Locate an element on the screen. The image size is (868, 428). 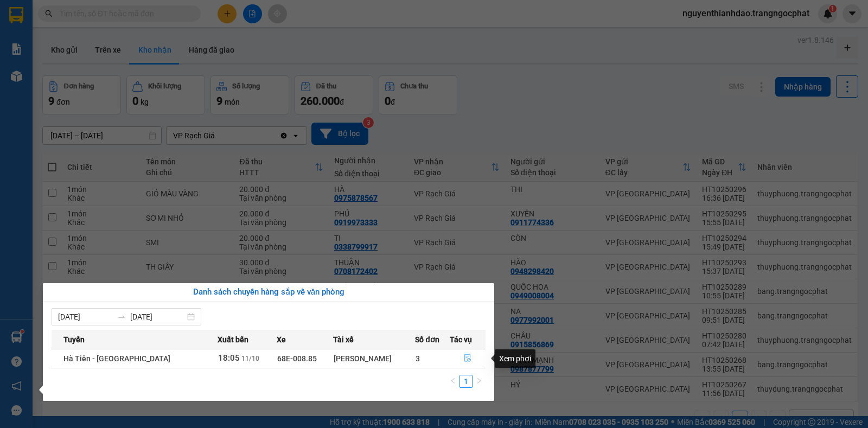
li: 1 is located at coordinates (466, 382).